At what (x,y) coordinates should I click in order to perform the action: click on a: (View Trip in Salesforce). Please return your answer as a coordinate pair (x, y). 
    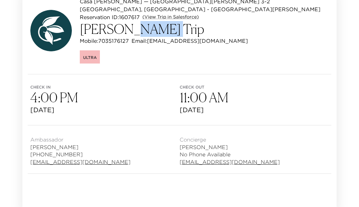
    Looking at the image, I should click on (170, 17).